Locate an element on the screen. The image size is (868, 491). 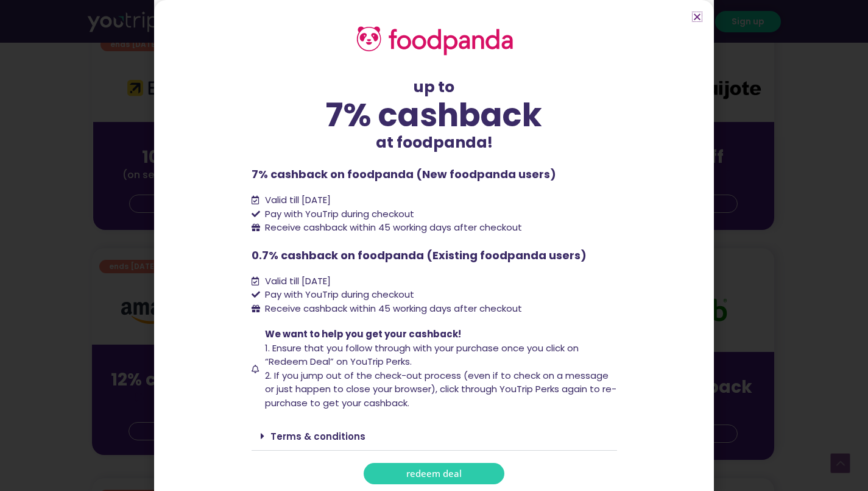
span: 2. If you jump out of the check-out process (even if to check on a message or just happen to clos... is located at coordinates (441, 389).